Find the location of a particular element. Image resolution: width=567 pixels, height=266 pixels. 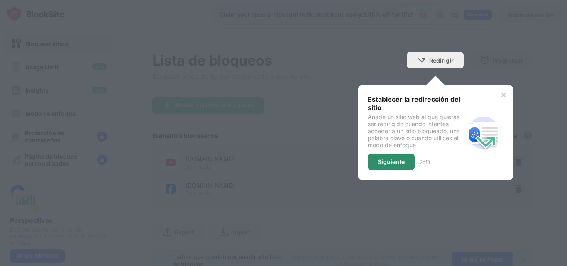

div: Redirigir is located at coordinates (441, 60).